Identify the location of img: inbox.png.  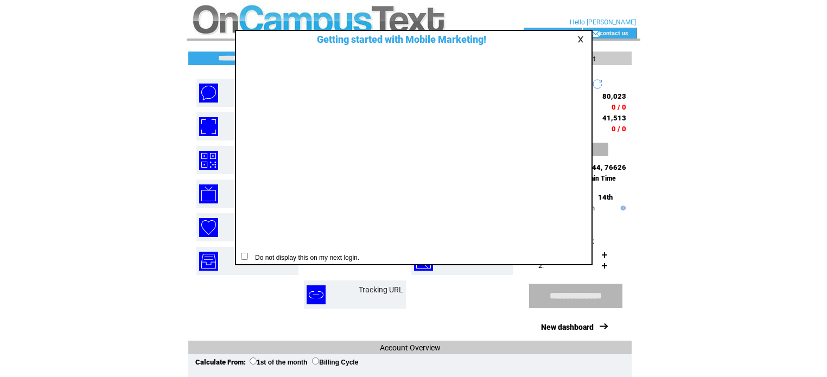
(208, 261).